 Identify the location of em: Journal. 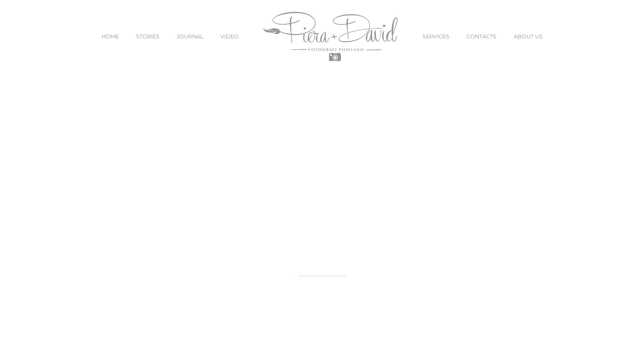
(322, 295).